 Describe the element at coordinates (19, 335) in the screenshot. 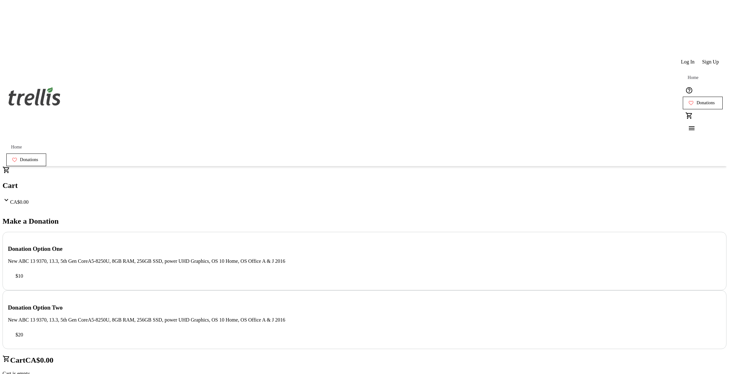

I see `button: $20` at that location.